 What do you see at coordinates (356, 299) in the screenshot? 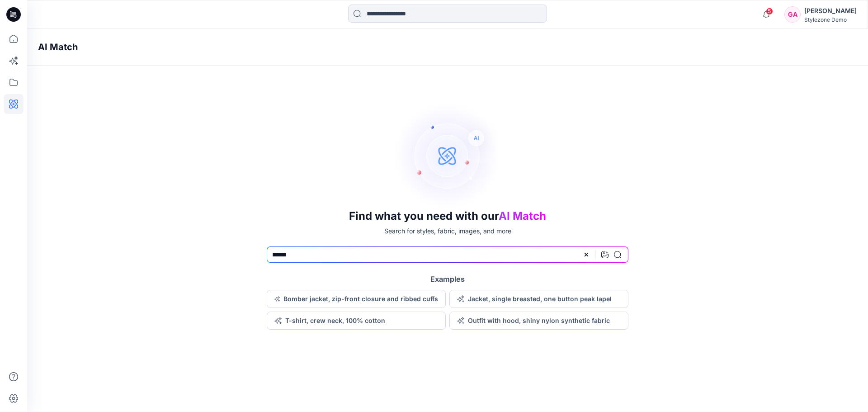
I see `button: Bomber jacket, zip-front closure and ribbed cuffs` at bounding box center [356, 299].